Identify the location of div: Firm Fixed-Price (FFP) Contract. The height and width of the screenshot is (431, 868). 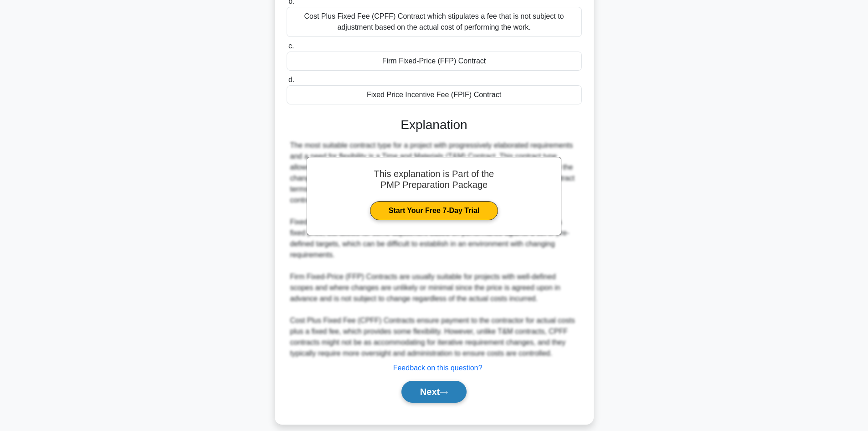
(435, 61).